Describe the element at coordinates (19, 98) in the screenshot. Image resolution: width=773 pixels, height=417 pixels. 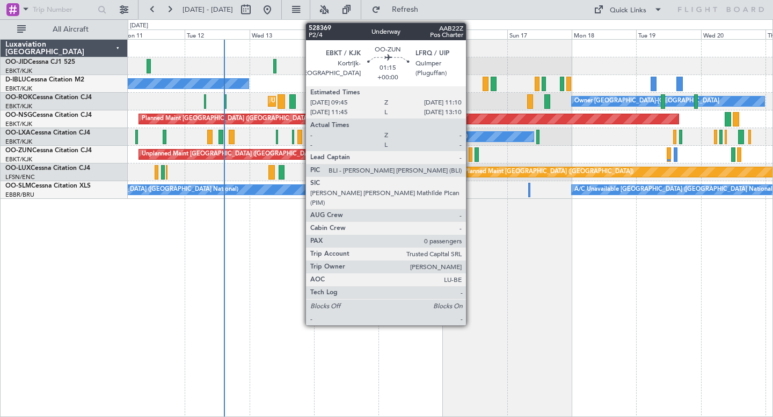
I see `span: OO-ROK` at that location.